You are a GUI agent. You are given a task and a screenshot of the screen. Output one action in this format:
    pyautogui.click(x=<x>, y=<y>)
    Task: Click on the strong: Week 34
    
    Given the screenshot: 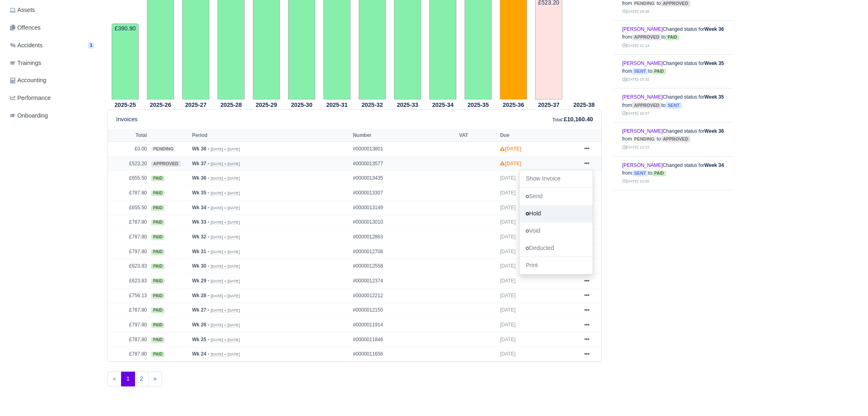 What is the action you would take?
    pyautogui.click(x=715, y=165)
    